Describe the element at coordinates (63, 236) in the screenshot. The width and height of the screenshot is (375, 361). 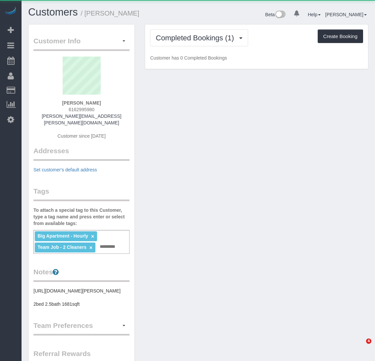
I see `span: Big Apartment - Hourly` at that location.